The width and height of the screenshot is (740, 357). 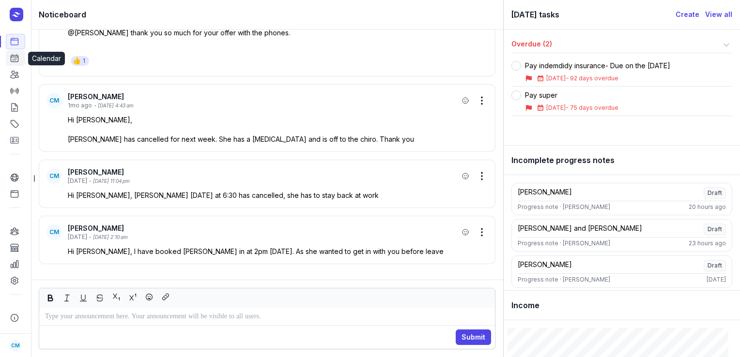 What do you see at coordinates (571, 95) in the screenshot?
I see `div: Pay super` at bounding box center [571, 95].